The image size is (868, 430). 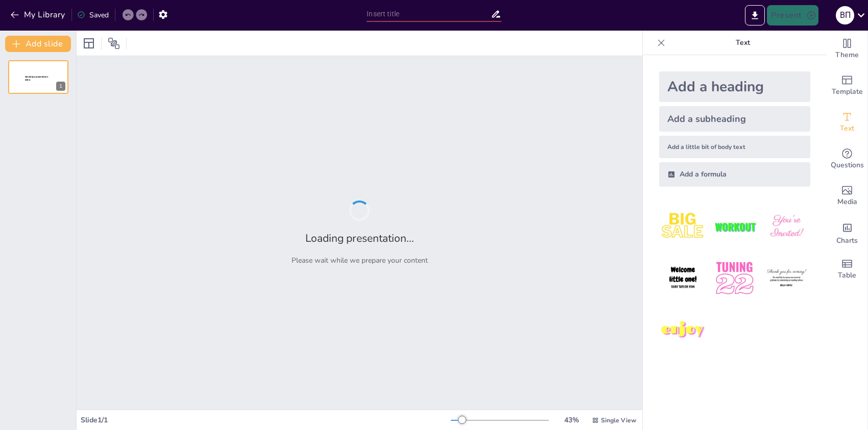 I want to click on button: Add slide, so click(x=37, y=44).